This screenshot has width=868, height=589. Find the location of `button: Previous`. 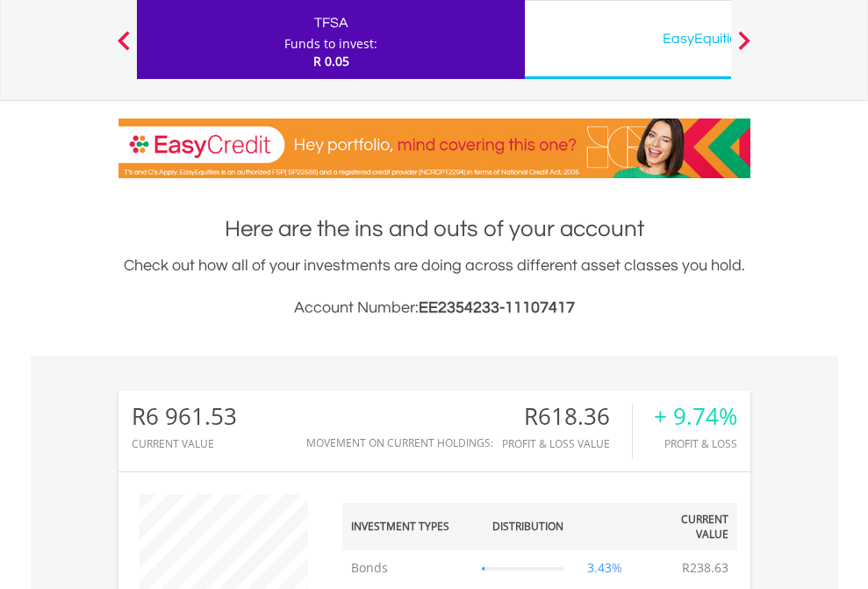

button: Previous is located at coordinates (123, 48).